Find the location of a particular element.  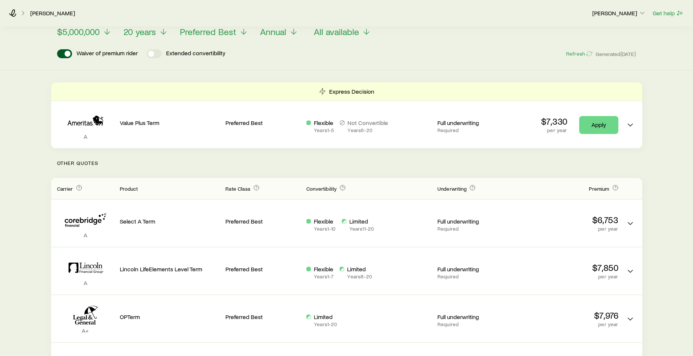

p: Waiver of premium rider is located at coordinates (107, 54).